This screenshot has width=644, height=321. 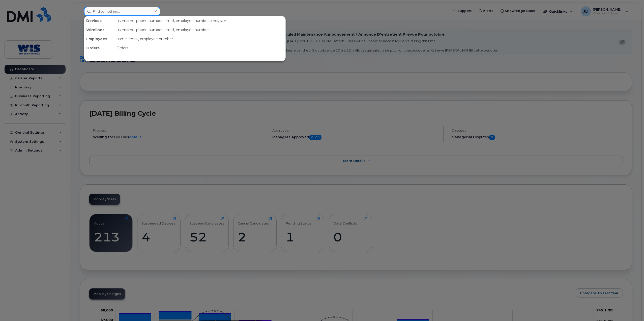 I want to click on div: username, phone number, email, employee number, imei, sim, so click(x=200, y=21).